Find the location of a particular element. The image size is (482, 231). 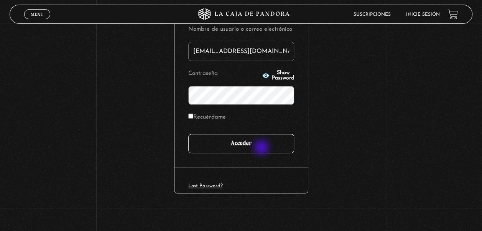

input: Acceder is located at coordinates (241, 143).